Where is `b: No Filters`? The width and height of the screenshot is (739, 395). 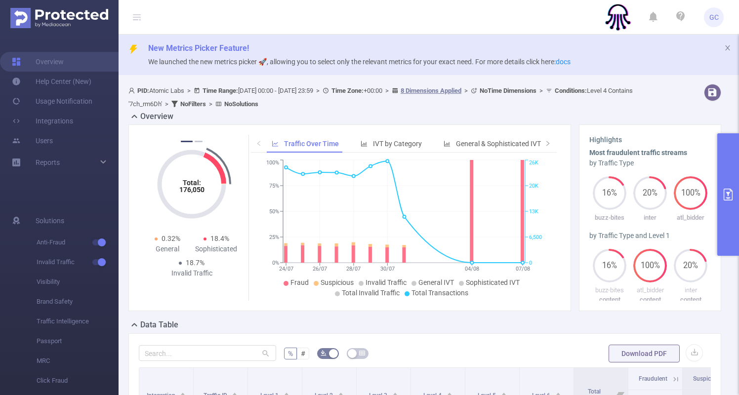 b: No Filters is located at coordinates (193, 104).